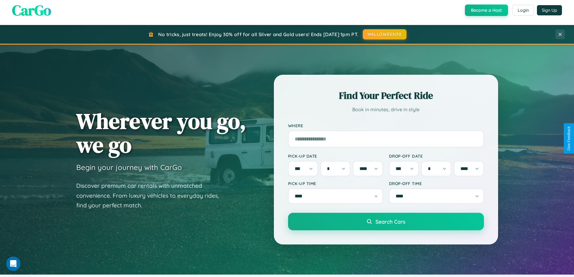 Image resolution: width=574 pixels, height=277 pixels. What do you see at coordinates (386, 221) in the screenshot?
I see `button: Search Cars` at bounding box center [386, 221].